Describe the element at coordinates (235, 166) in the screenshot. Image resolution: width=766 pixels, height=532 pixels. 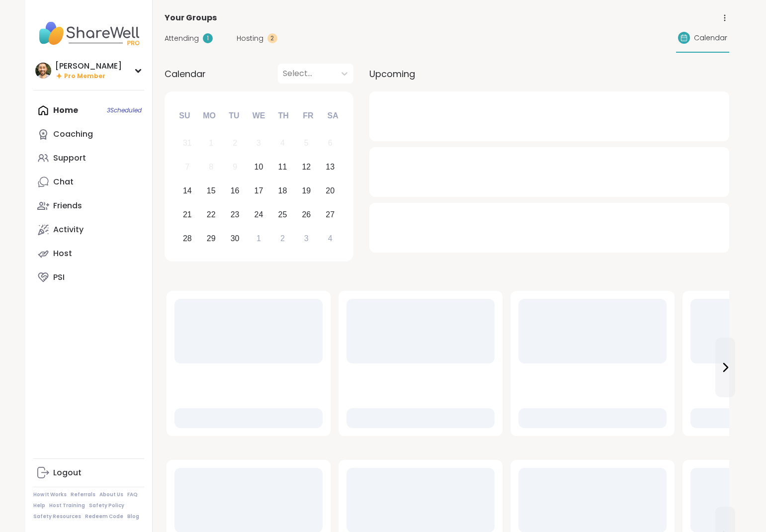
I see `div: 9` at that location.